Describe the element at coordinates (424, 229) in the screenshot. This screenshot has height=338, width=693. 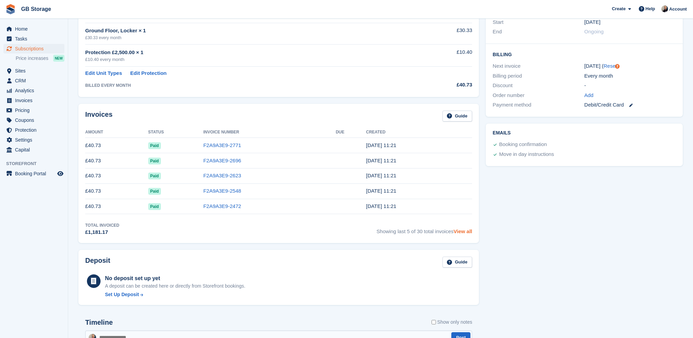
I see `span: Showing last 5 of 30 total invoices` at that location.